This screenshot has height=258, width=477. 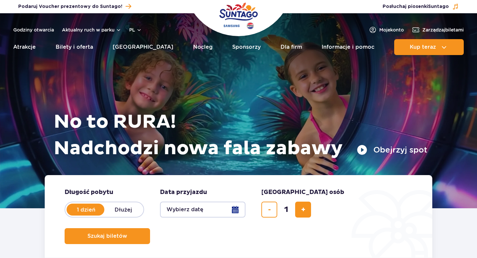 I want to click on a: Godziny otwarcia, so click(x=33, y=30).